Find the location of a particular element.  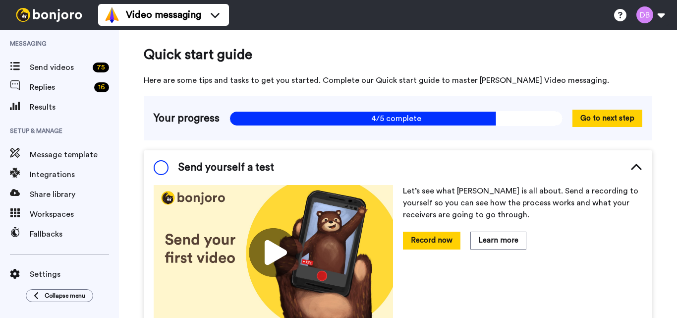

button: Collapse menu is located at coordinates (59, 295).